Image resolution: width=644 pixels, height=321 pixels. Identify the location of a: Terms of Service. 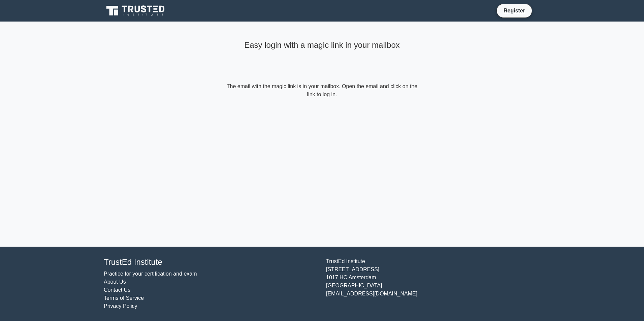
(124, 298).